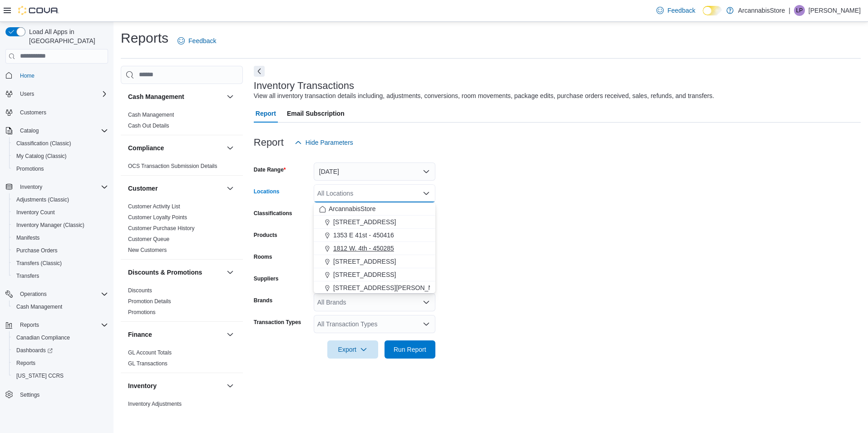 The height and width of the screenshot is (433, 868). Describe the element at coordinates (140, 290) in the screenshot. I see `span: Discounts` at that location.